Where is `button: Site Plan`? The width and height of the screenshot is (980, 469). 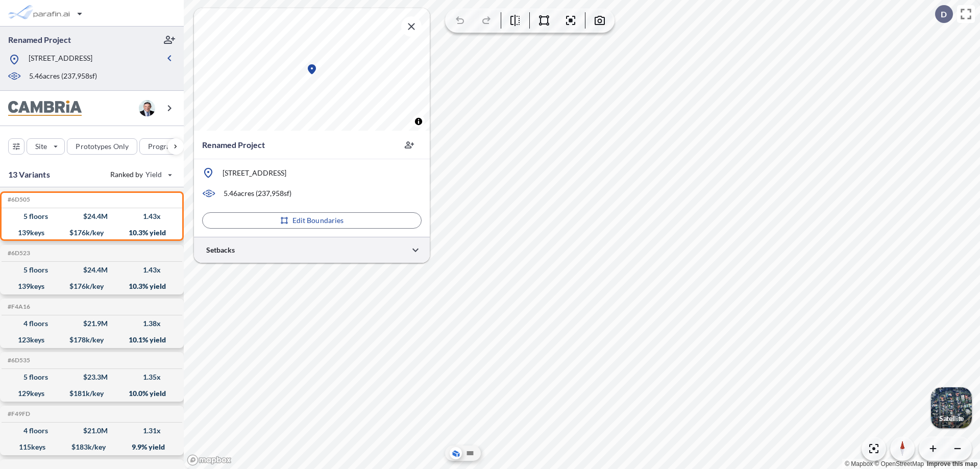
button: Site Plan is located at coordinates (470, 453).